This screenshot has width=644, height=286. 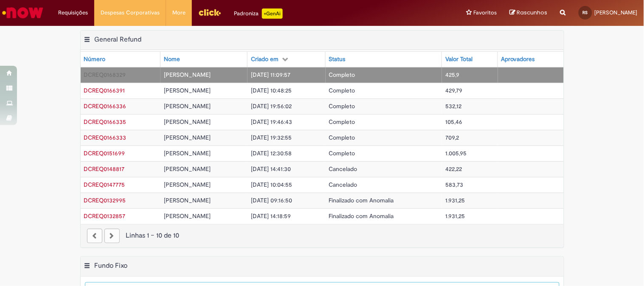 I want to click on div: Número, so click(x=95, y=59).